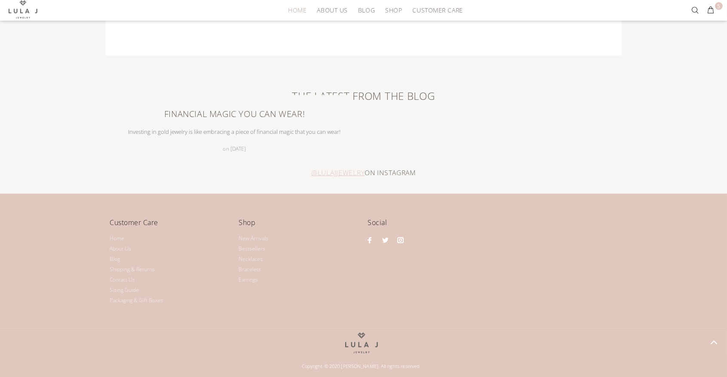  What do you see at coordinates (137, 300) in the screenshot?
I see `a: Packaging & Gift Boxes` at bounding box center [137, 300].